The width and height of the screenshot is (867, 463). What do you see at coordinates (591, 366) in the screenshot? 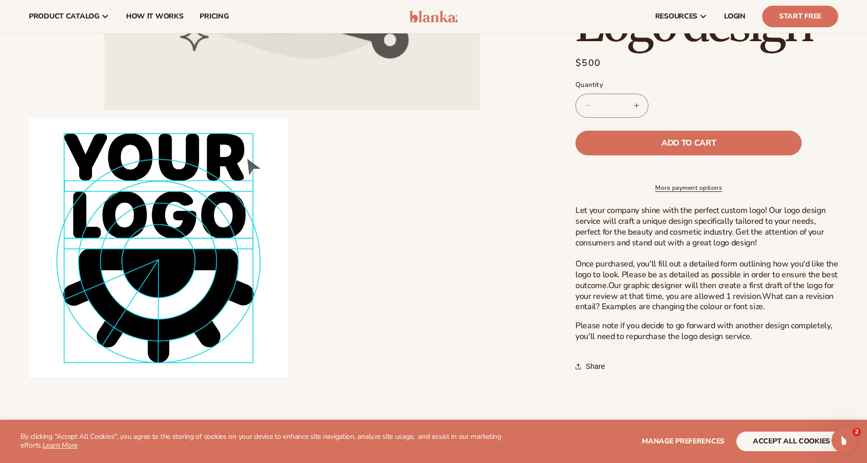
I see `button: Share` at bounding box center [591, 366].